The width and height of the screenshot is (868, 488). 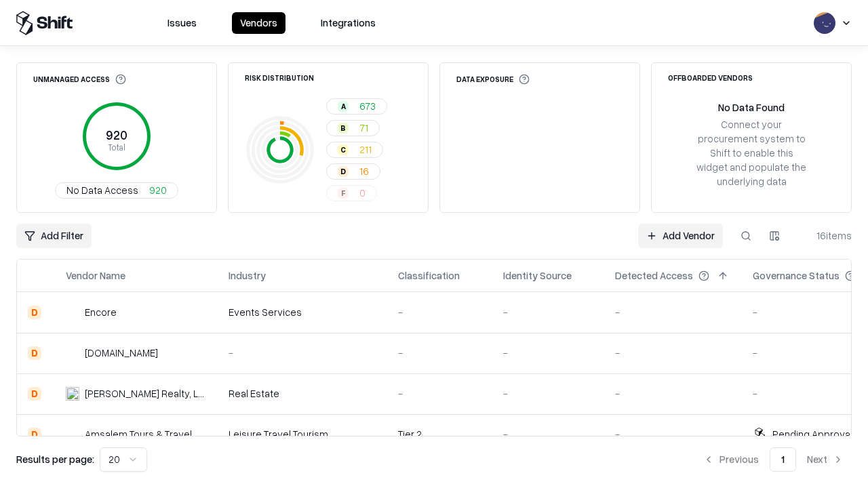 I want to click on span: 673, so click(x=368, y=106).